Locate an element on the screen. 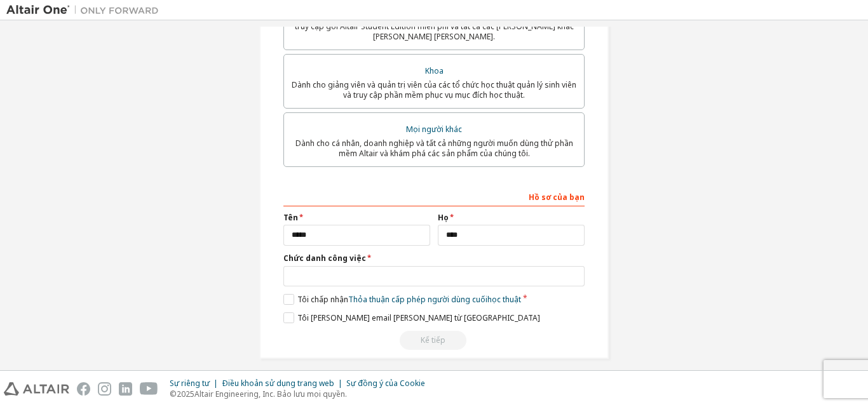 The height and width of the screenshot is (407, 868). font: Dành cho cá nhân, doanh nghiệp và tất cả những người muốn dùng thử phần mềm Altair và khám phá cá... is located at coordinates (434, 148).